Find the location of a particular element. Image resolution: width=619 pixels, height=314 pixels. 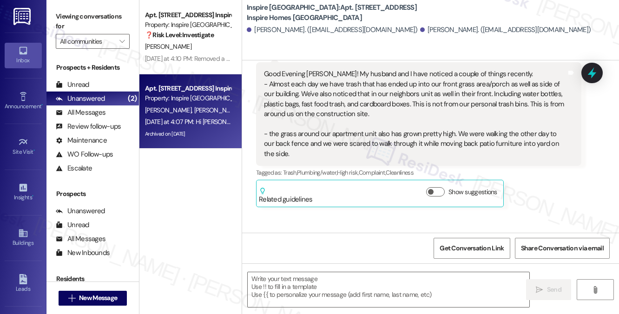

span: Complaint , is located at coordinates (372, 172).